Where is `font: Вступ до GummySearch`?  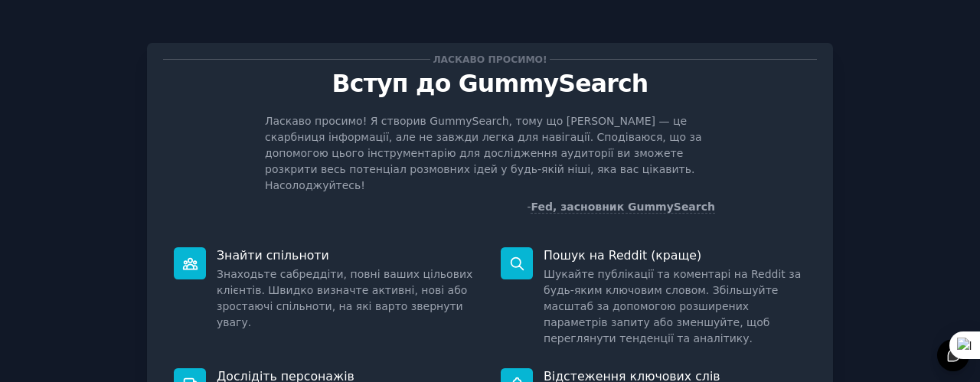
font: Вступ до GummySearch is located at coordinates (490, 83).